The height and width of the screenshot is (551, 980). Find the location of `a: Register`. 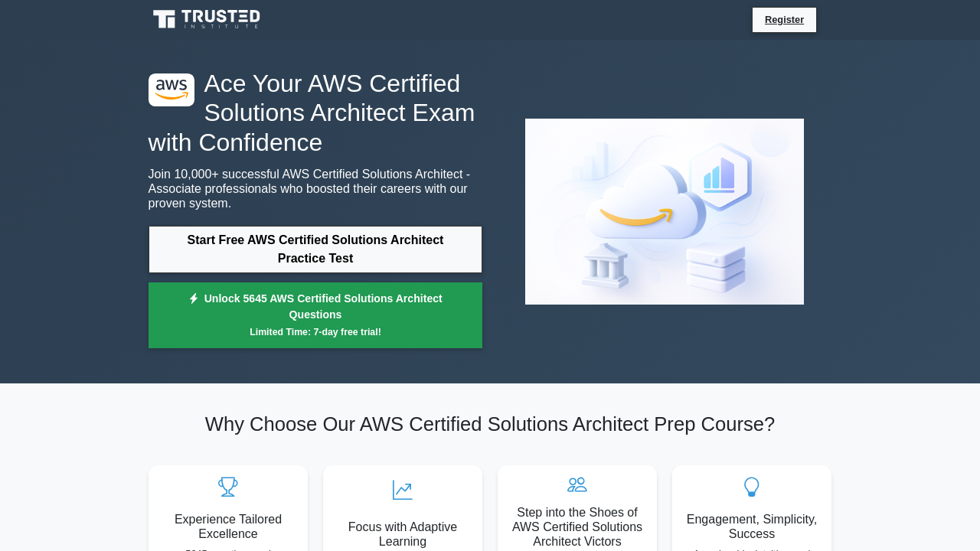

a: Register is located at coordinates (784, 19).